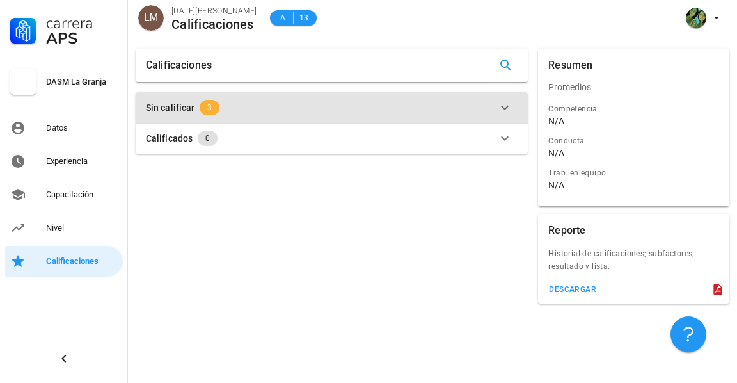 The height and width of the screenshot is (383, 737). Describe the element at coordinates (82, 82) in the screenshot. I see `div: DASM La Granja` at that location.